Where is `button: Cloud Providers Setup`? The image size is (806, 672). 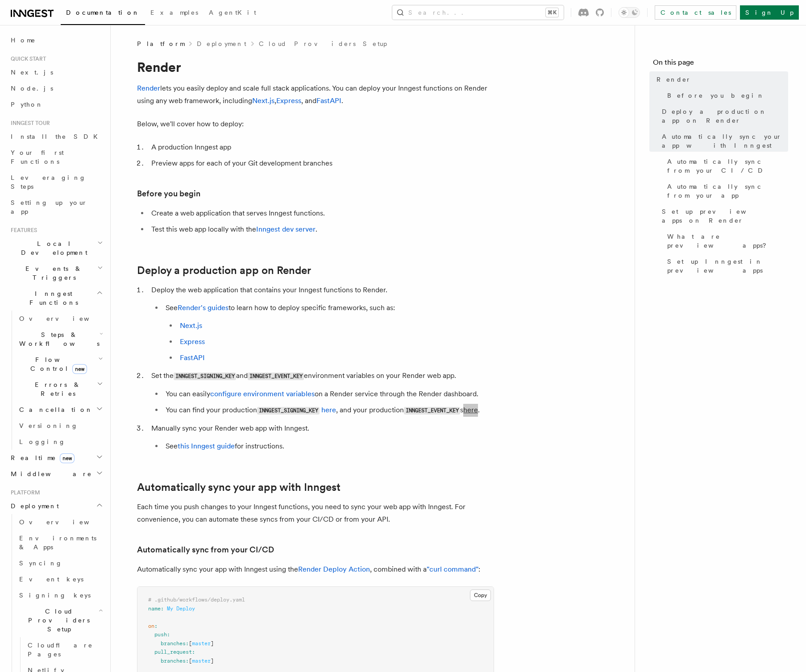
button: Cloud Providers Setup is located at coordinates (60, 620).